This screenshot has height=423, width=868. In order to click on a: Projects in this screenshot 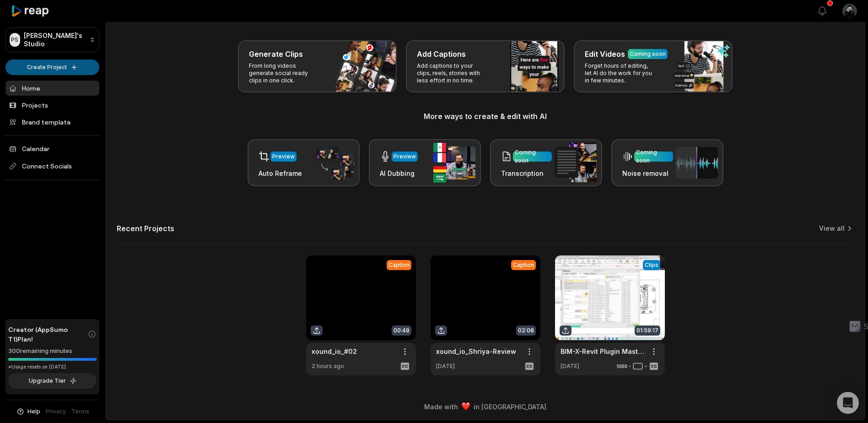, I will do `click(52, 105)`.